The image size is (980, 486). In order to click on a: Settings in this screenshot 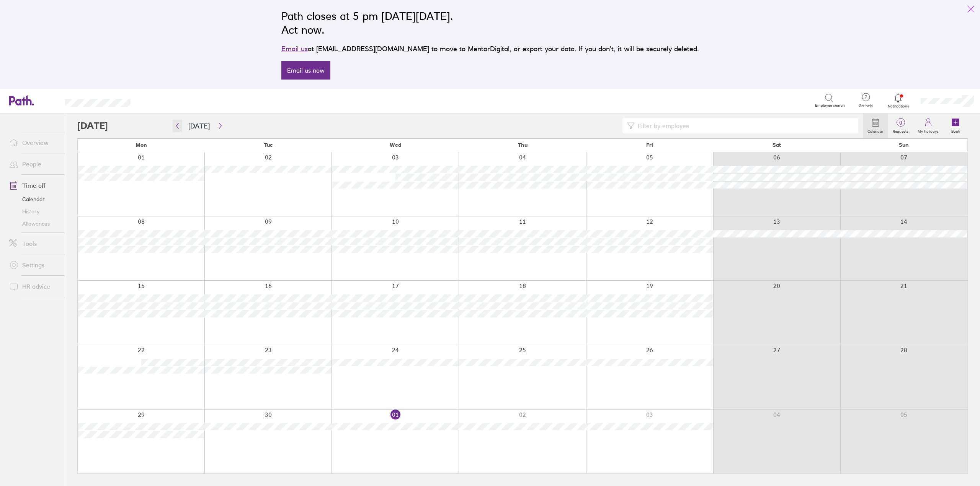, I will do `click(33, 265)`.